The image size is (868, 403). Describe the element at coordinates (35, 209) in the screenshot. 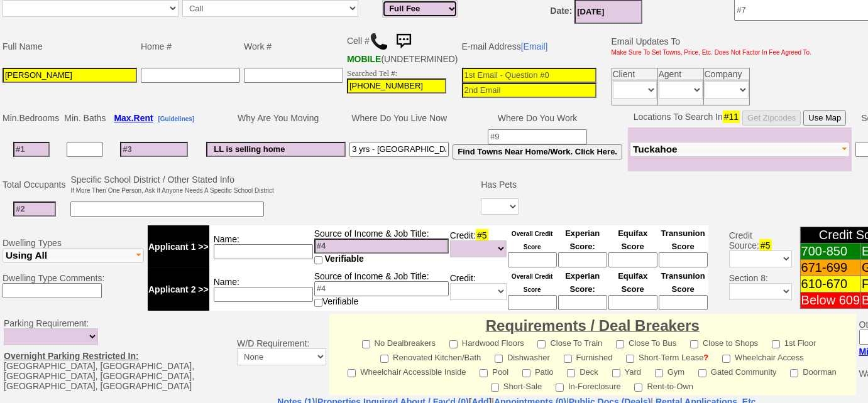

I see `input: #2` at that location.